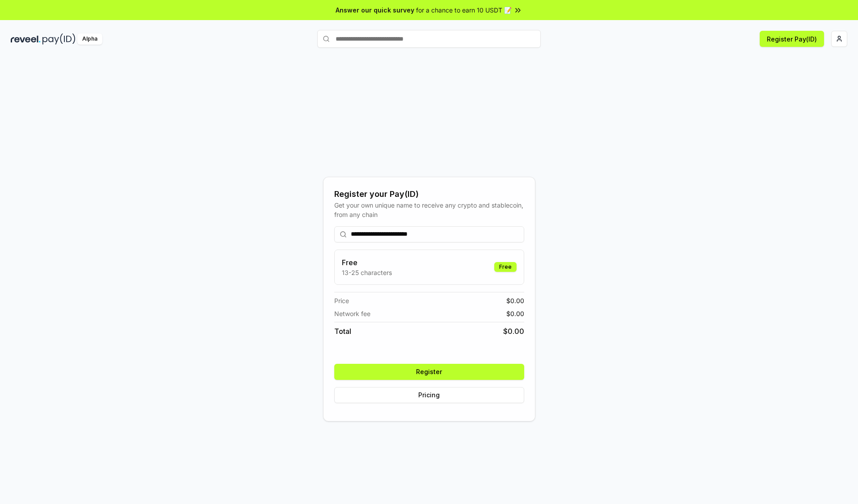 This screenshot has width=858, height=504. What do you see at coordinates (90, 39) in the screenshot?
I see `div: Alpha` at bounding box center [90, 39].